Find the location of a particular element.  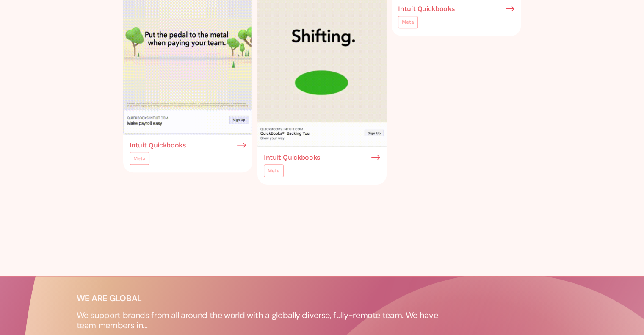

p: WE ARE GLOBAL is located at coordinates (165, 298).